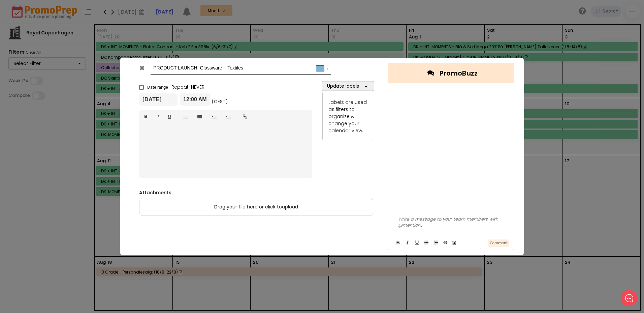  I want to click on span: New conversation, so click(62, 74).